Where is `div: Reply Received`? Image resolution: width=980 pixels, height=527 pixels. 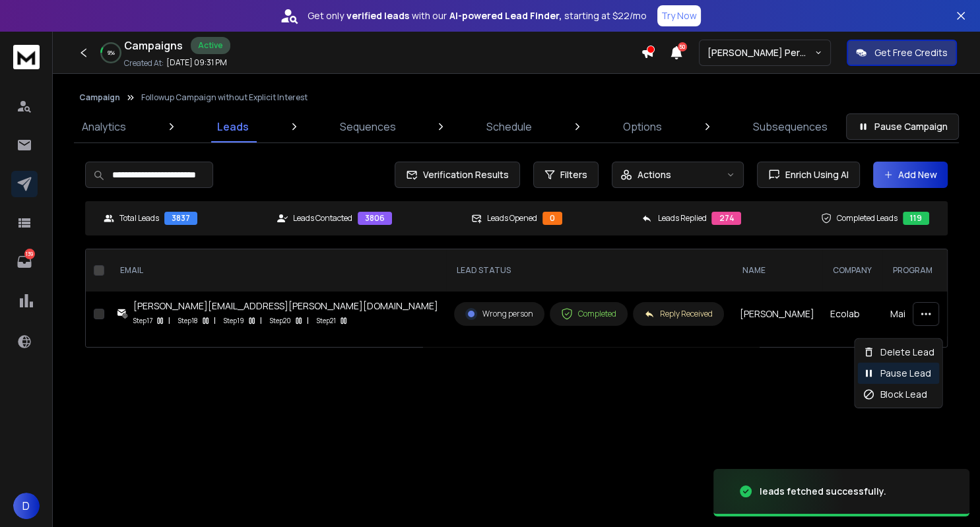
div: Reply Received is located at coordinates (679, 314).